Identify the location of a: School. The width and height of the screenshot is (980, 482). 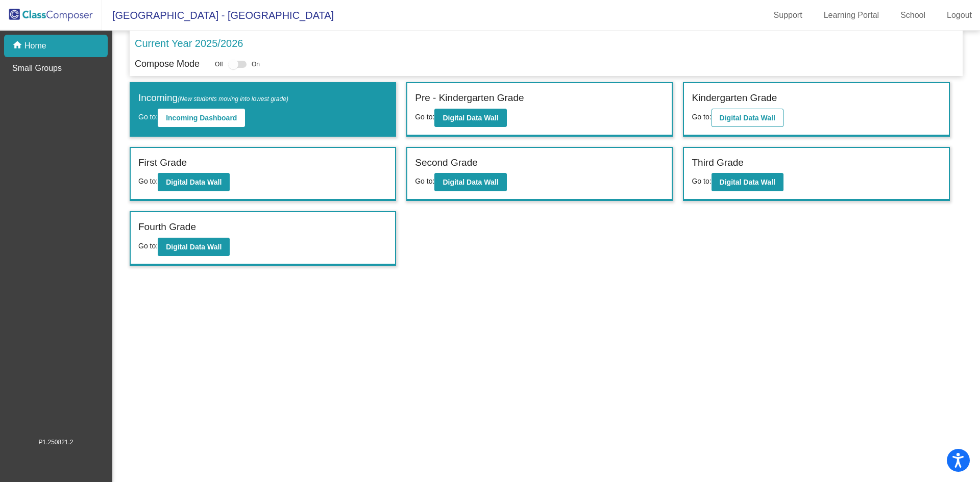
(912, 15).